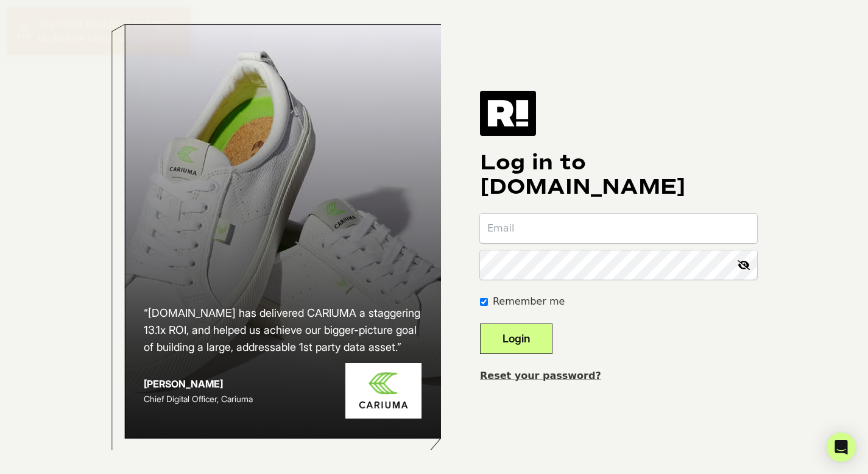  What do you see at coordinates (528, 302) in the screenshot?
I see `label: Remember me` at bounding box center [528, 302].